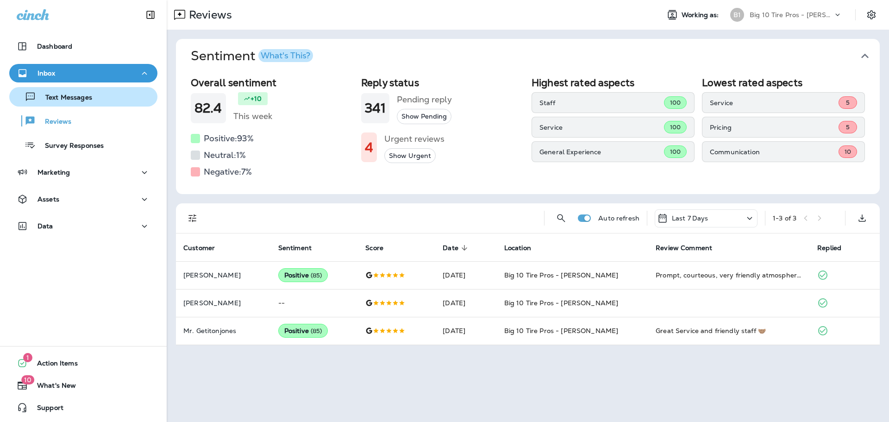 The height and width of the screenshot is (422, 889). Describe the element at coordinates (774, 127) in the screenshot. I see `p: Pricing` at that location.